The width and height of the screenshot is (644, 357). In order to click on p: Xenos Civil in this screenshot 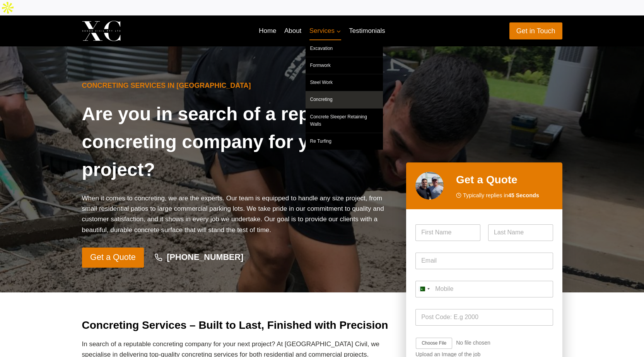, I will do `click(154, 30)`.